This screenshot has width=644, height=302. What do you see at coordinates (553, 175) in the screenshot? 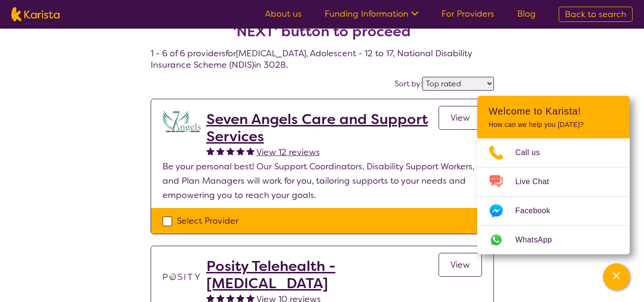
I see `div: Channel Menu` at bounding box center [553, 175].